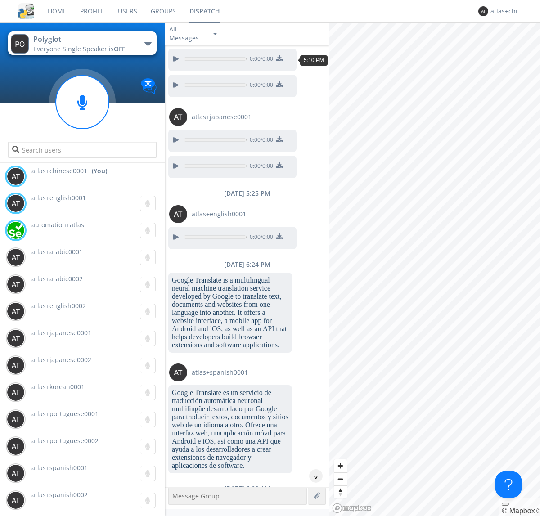 The height and width of the screenshot is (516, 540). I want to click on a: Mapbox, so click(518, 510).